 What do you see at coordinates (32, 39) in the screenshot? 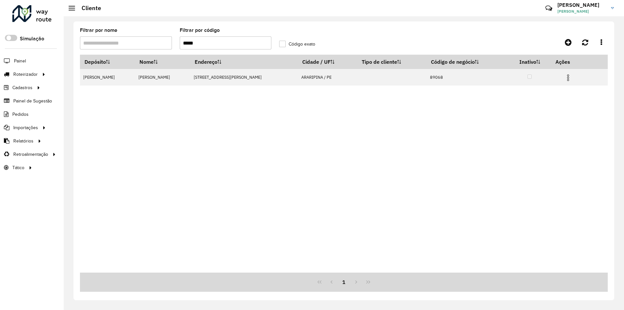
I see `label: Simulação` at bounding box center [32, 39].